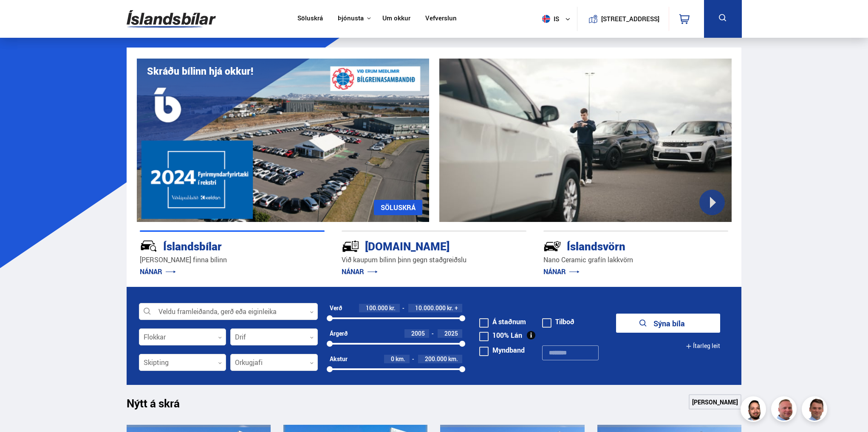  I want to click on p: Nano Ceramic grafín lakkvörn, so click(635, 260).